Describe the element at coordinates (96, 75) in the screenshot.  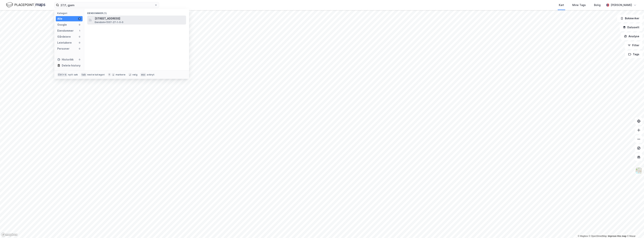
I see `div: neste kategori` at that location.